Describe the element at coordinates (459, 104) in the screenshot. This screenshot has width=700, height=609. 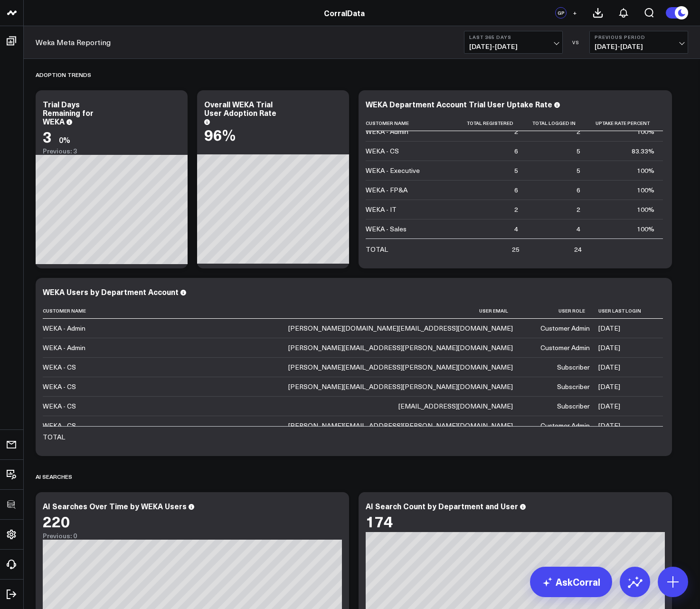
I see `div: WEKA Department Account Trial User Uptake Rate` at that location.